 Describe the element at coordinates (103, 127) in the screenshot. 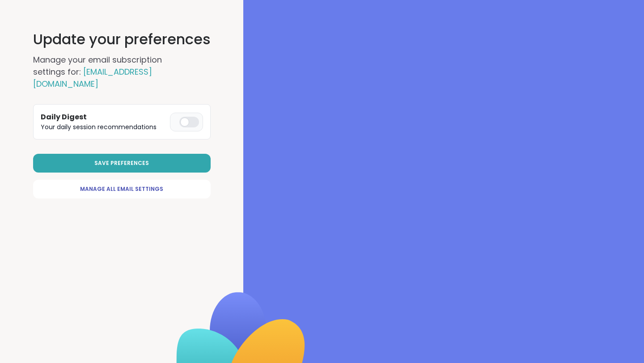

I see `p: Your daily session recommendations` at that location.